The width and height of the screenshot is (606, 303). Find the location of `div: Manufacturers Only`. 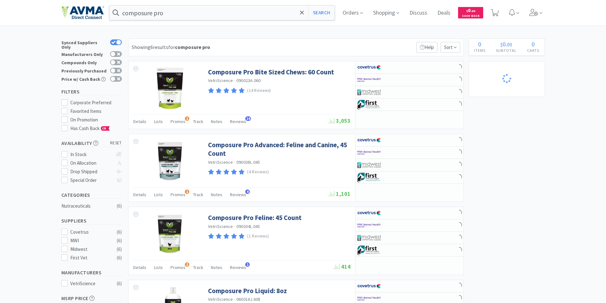

div: Manufacturers Only is located at coordinates (84, 54).